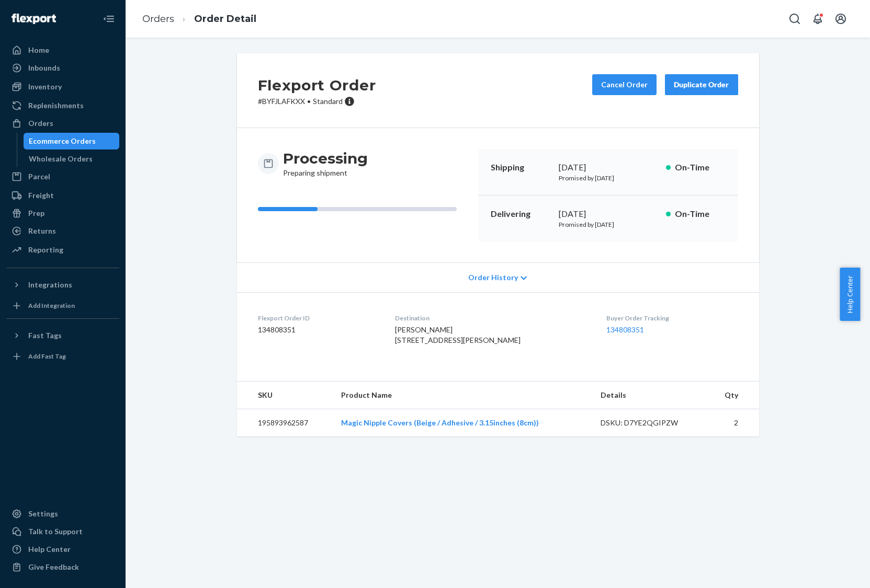 Image resolution: width=870 pixels, height=588 pixels. I want to click on a: Add Integration, so click(62, 306).